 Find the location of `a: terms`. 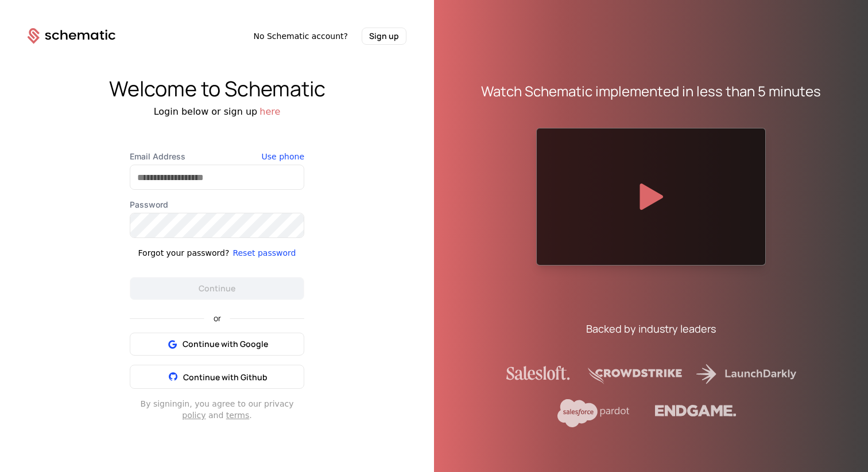

a: terms is located at coordinates (238, 415).